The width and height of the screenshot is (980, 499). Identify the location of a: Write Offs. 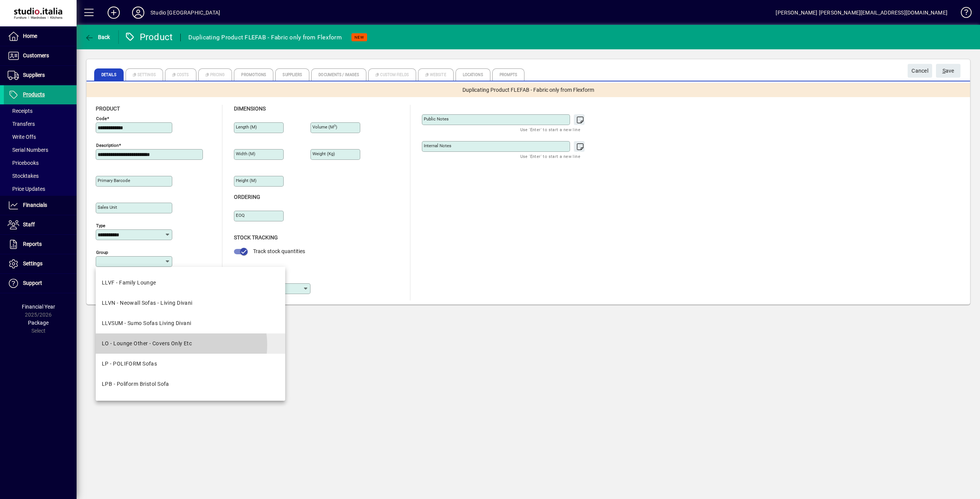
(40, 137).